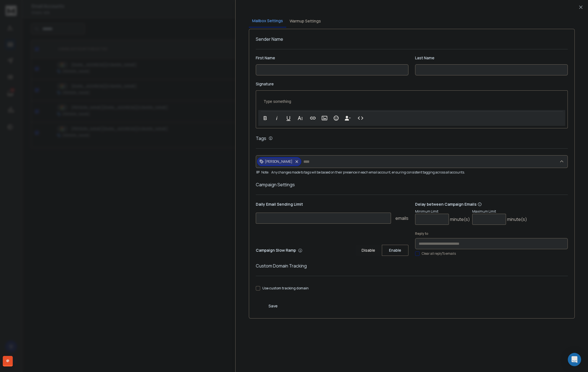 The image size is (588, 372). What do you see at coordinates (368, 250) in the screenshot?
I see `button: Disable` at bounding box center [368, 250].